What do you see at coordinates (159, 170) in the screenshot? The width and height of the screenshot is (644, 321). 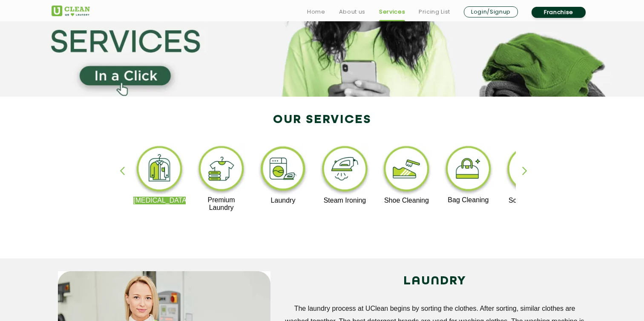 I see `img: dry_cleaning_11zon.webp` at bounding box center [159, 170].